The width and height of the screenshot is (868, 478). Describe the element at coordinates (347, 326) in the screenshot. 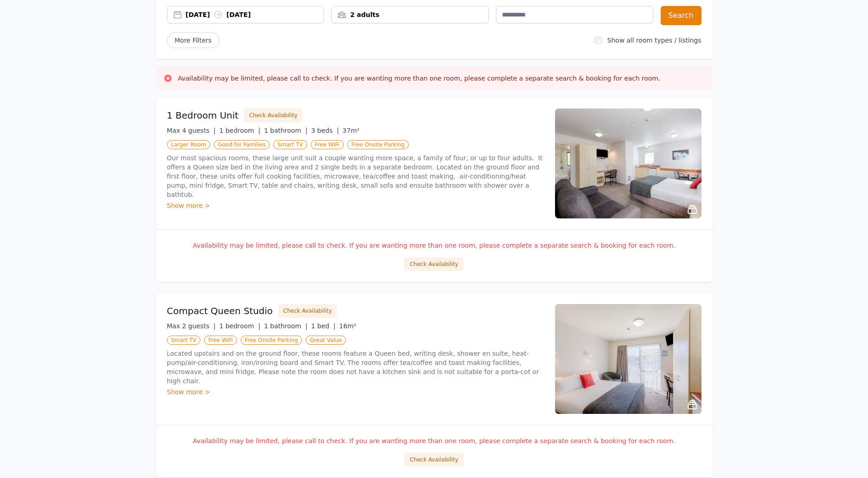

I see `span: 16m²` at that location.